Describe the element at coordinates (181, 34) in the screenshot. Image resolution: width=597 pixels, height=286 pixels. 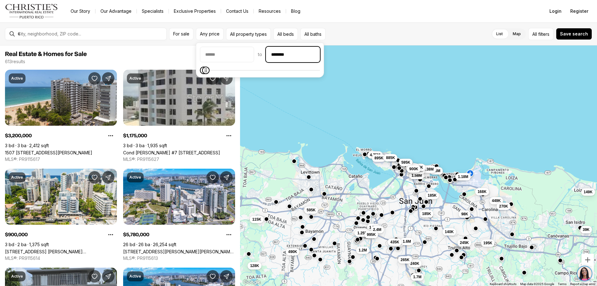
I see `span: For sale` at that location.